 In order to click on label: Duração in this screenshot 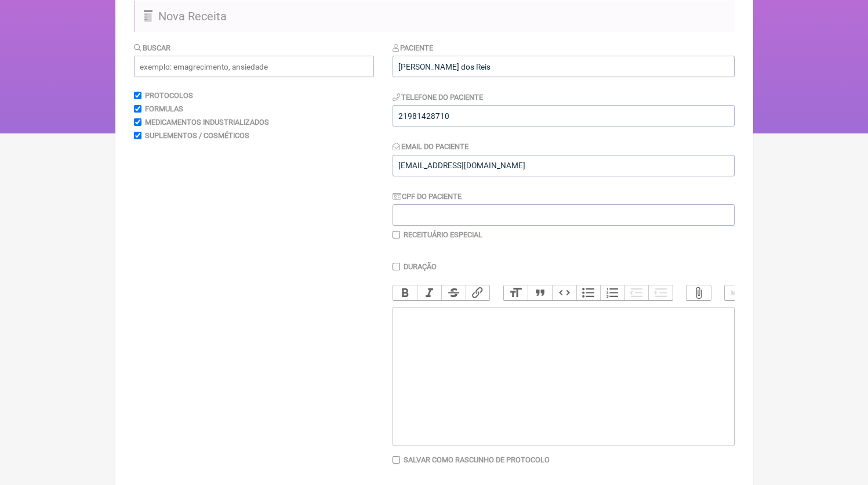, I will do `click(419, 266)`.